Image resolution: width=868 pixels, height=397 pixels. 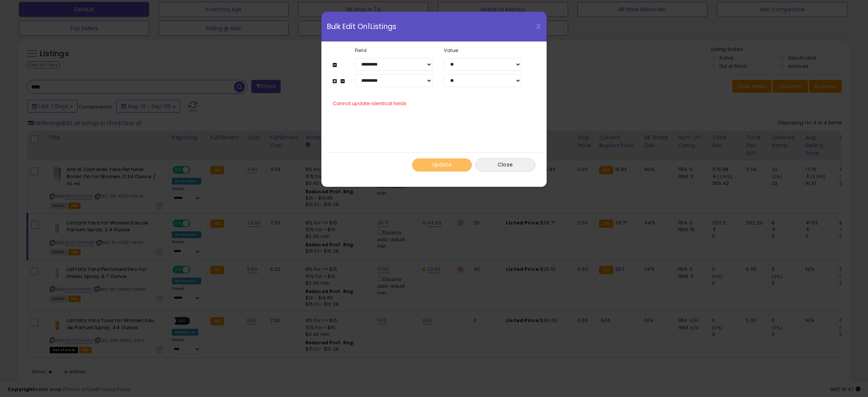 What do you see at coordinates (394, 50) in the screenshot?
I see `label: Field` at bounding box center [394, 50].